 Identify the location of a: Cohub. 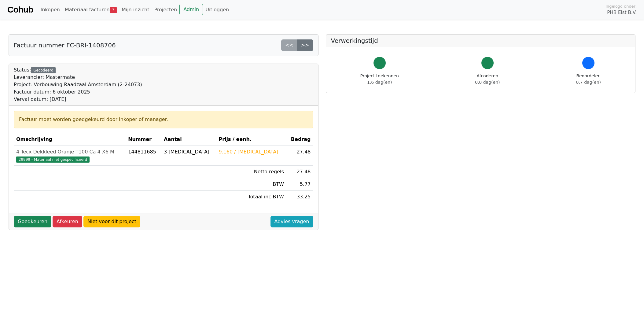
(20, 10).